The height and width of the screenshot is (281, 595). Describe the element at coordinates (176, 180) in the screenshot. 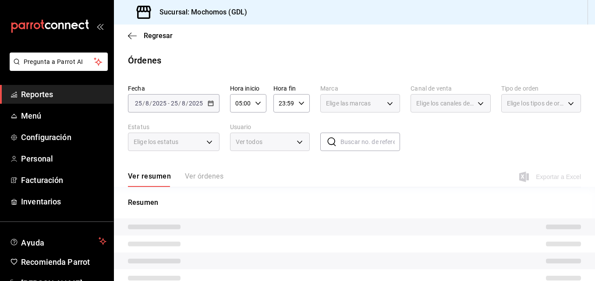

I see `div: navigation tabs` at that location.